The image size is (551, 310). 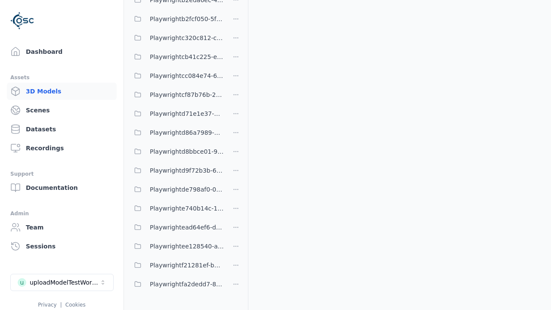 I want to click on span: Playwrightc320c812-c1c4-4e9b-934e-2277c41aca46, so click(x=187, y=38).